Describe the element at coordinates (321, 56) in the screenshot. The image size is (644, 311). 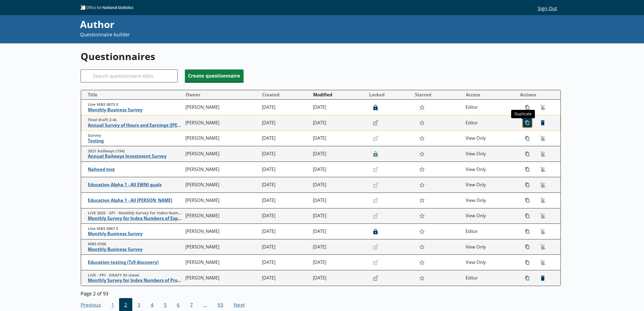
I see `h1: Questionnaires` at that location.